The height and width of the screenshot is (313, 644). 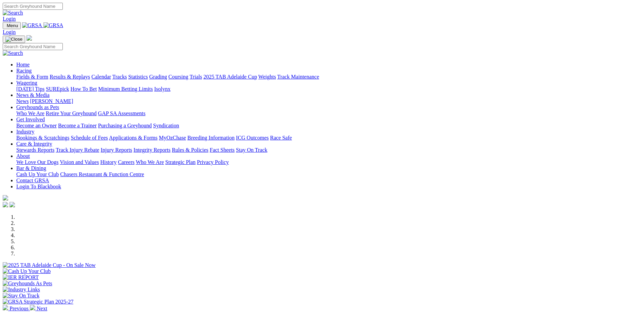 What do you see at coordinates (251, 150) in the screenshot?
I see `a: Stay On Track` at bounding box center [251, 150].